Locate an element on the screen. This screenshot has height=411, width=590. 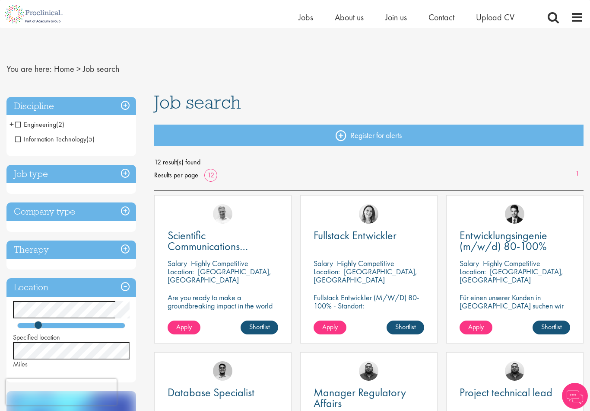
span: Database Specialist is located at coordinates (211, 392).